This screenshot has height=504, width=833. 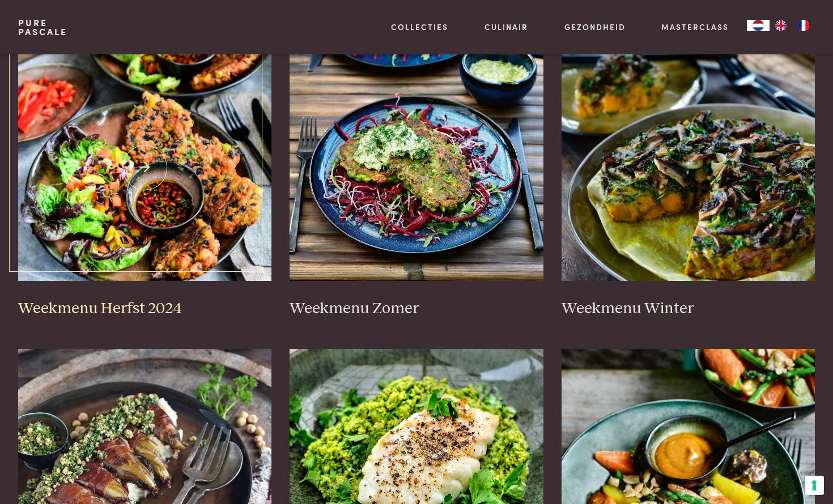 I want to click on div: Language, so click(x=758, y=26).